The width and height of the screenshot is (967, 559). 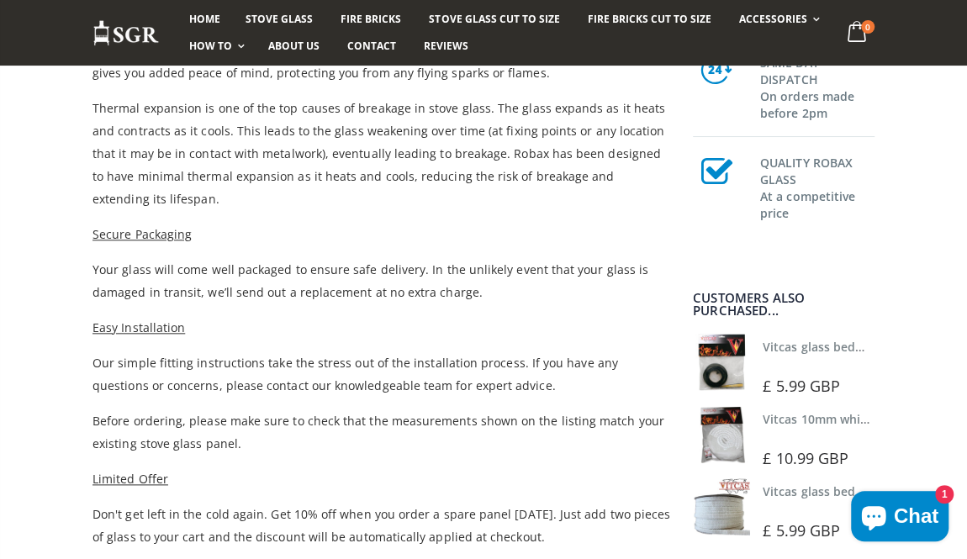 What do you see at coordinates (126, 33) in the screenshot?
I see `img: Stove Glass Replacement` at bounding box center [126, 33].